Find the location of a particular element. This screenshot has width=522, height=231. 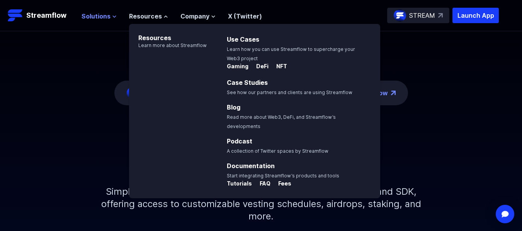

a: STREAM is located at coordinates (418, 15).